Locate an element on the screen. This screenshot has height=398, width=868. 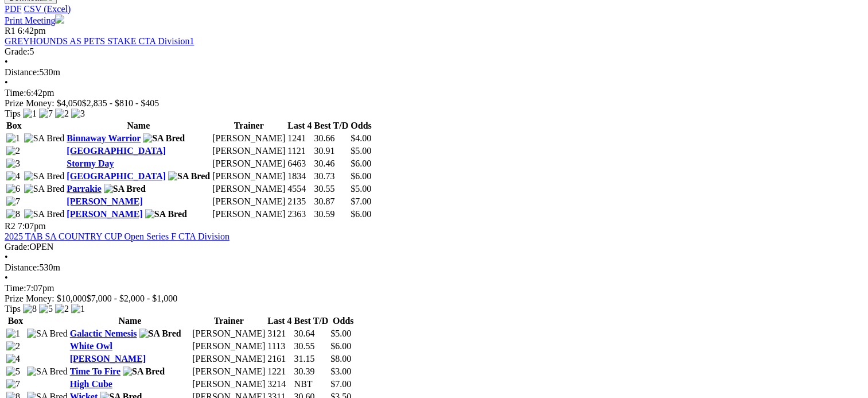
div: 6:42pm is located at coordinates (434, 93).